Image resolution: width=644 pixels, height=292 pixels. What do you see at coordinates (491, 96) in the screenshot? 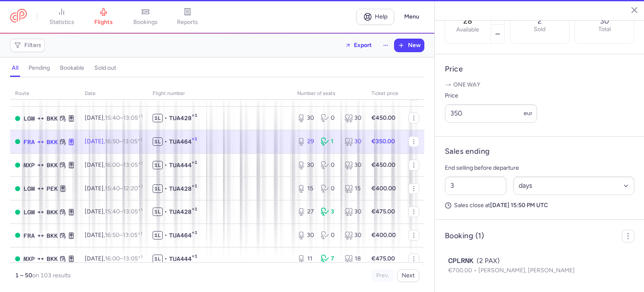
I see `label: Price` at bounding box center [491, 96].